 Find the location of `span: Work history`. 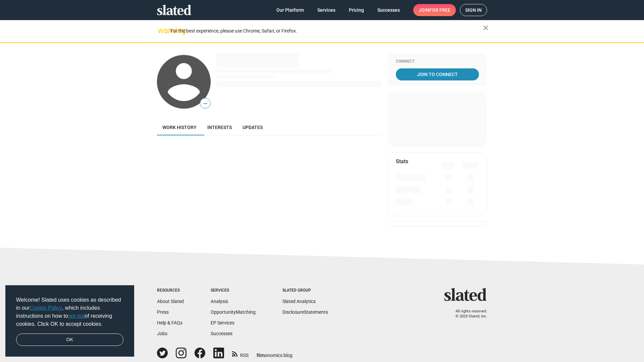

span: Work history is located at coordinates (179, 127).